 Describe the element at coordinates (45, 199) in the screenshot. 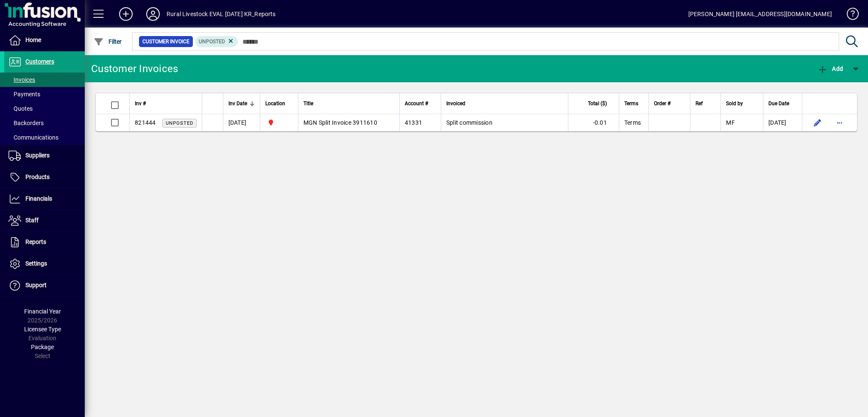

I see `a: Financials` at that location.